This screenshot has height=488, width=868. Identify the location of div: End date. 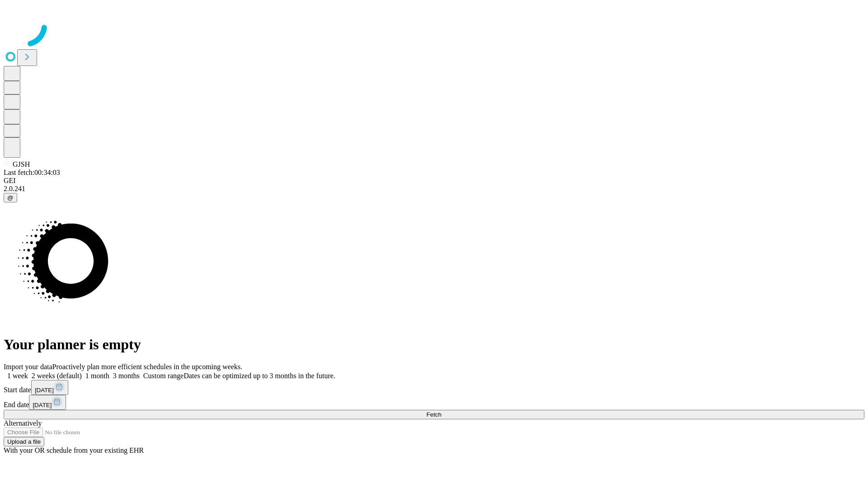
(434, 402).